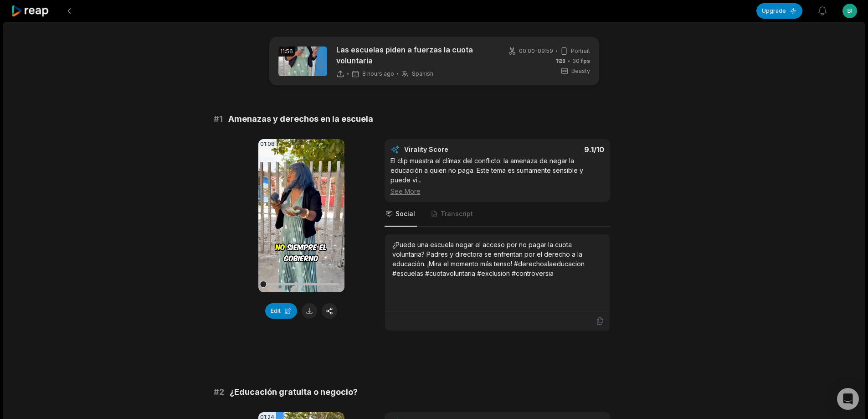 The height and width of the screenshot is (419, 868). I want to click on nav: Tabs, so click(497, 214).